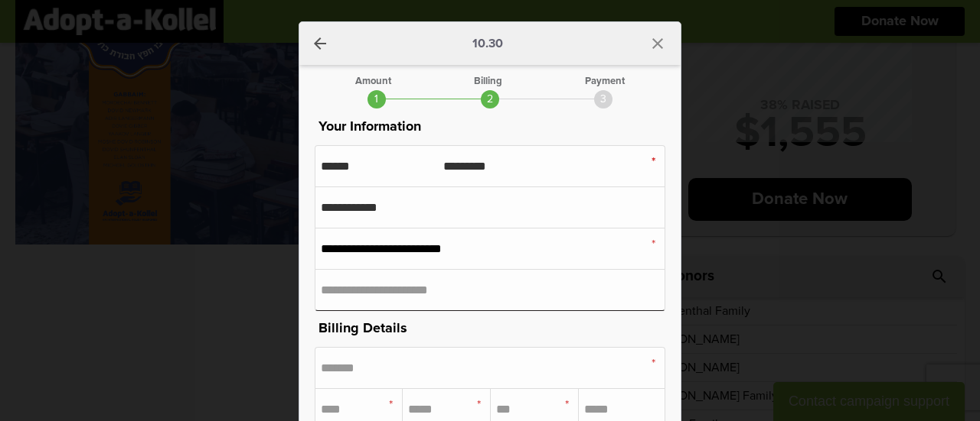 This screenshot has width=980, height=421. Describe the element at coordinates (490, 328) in the screenshot. I see `p: Billing Details` at that location.